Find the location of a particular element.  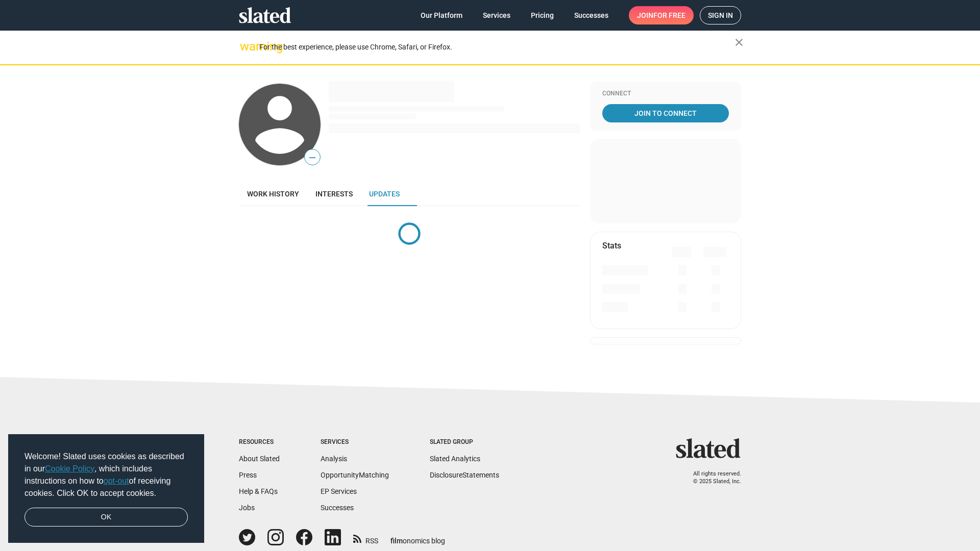

a: RSS is located at coordinates (365, 538).